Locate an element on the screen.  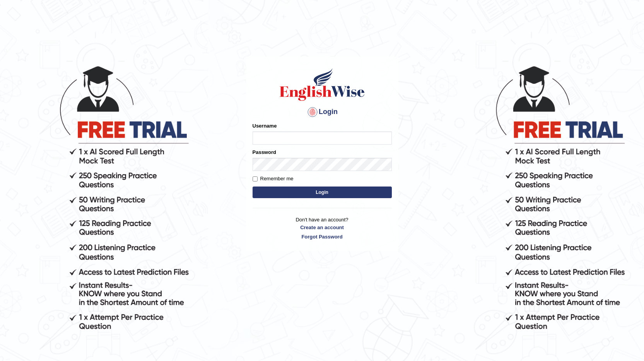
label: Remember me is located at coordinates (273, 178).